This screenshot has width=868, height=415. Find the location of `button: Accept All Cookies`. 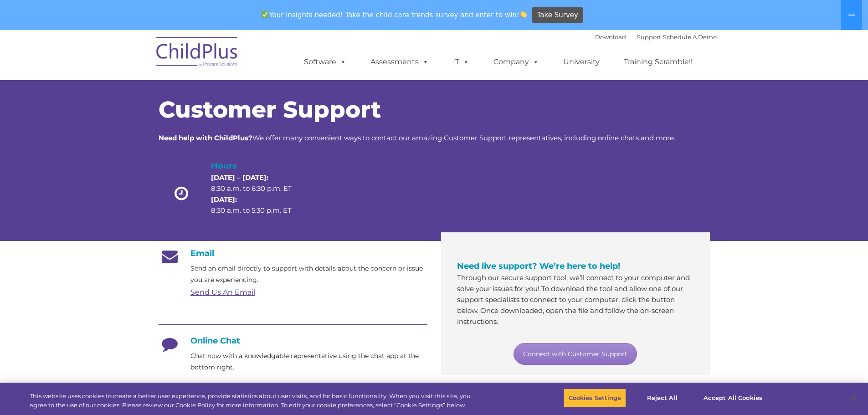

button: Accept All Cookies is located at coordinates (733, 398).